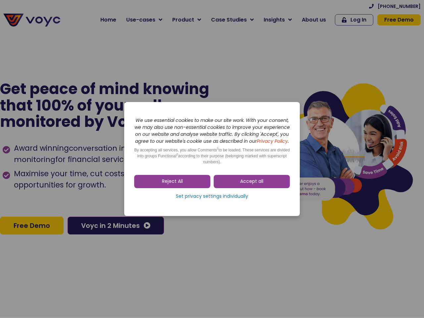 The image size is (424, 318). I want to click on span: Set privacy settings individually, so click(212, 196).